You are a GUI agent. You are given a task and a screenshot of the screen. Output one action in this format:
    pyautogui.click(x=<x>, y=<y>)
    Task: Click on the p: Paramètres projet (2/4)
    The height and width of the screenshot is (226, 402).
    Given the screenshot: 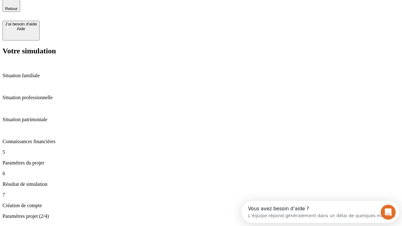 What is the action you would take?
    pyautogui.click(x=201, y=216)
    